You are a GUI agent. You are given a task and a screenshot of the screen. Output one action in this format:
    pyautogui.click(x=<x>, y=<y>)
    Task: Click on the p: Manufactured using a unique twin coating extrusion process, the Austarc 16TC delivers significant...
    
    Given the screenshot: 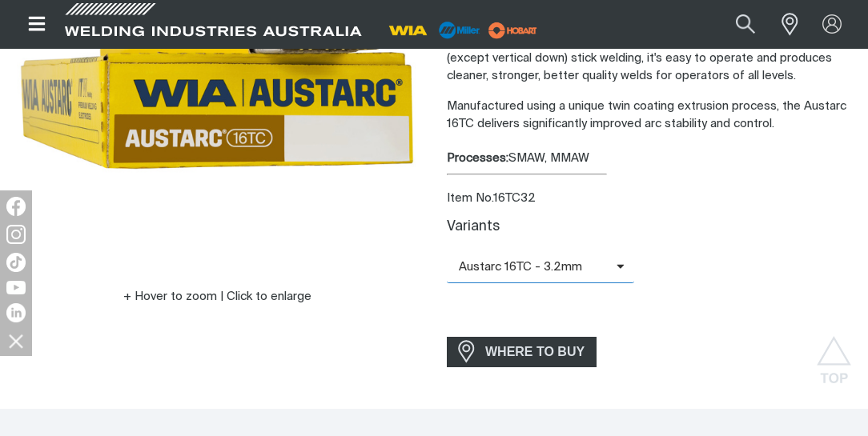 What is the action you would take?
    pyautogui.click(x=651, y=115)
    